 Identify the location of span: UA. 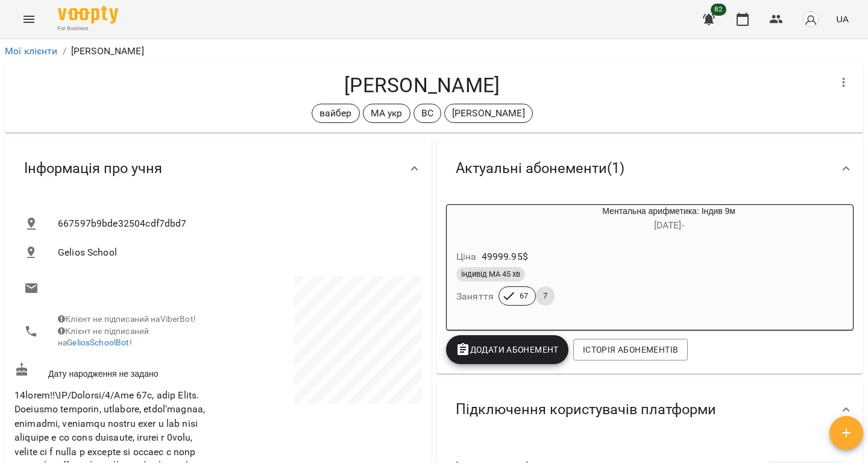
(842, 19).